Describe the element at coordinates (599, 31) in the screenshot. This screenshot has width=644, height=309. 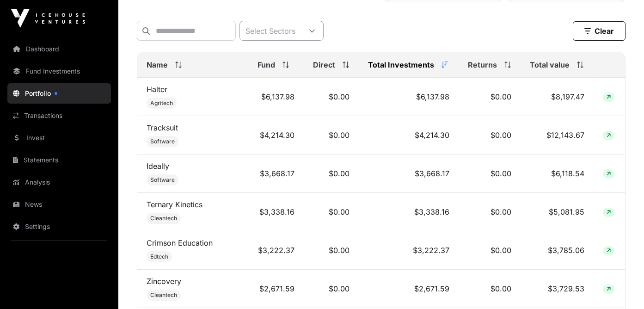
I see `button: Clear` at that location.